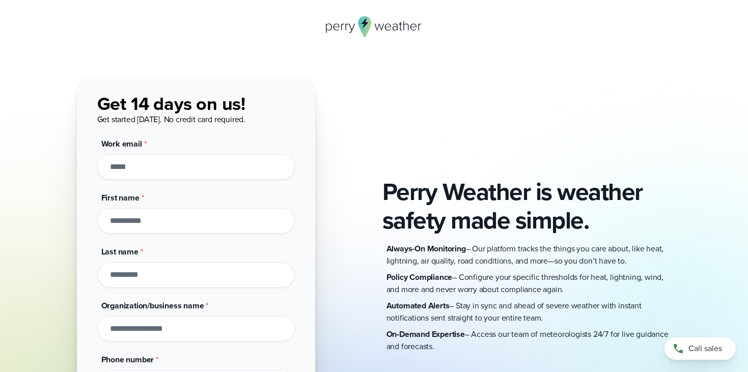  I want to click on span: Organization/business name, so click(153, 306).